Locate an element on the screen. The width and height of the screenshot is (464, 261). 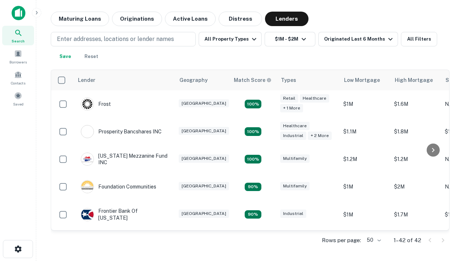
td: $1.1M is located at coordinates (365, 132).